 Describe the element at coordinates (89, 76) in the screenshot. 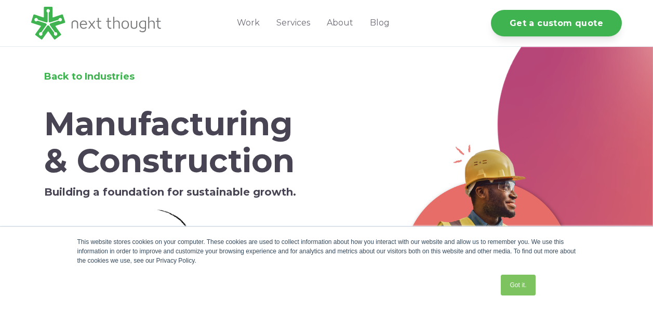

I see `a: Back to Industries` at that location.